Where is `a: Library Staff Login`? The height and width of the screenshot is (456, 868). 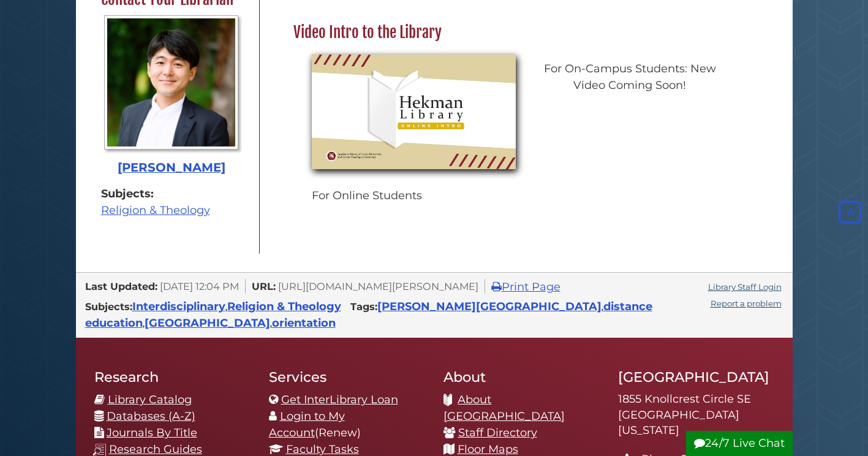
a: Library Staff Login is located at coordinates (745, 287).